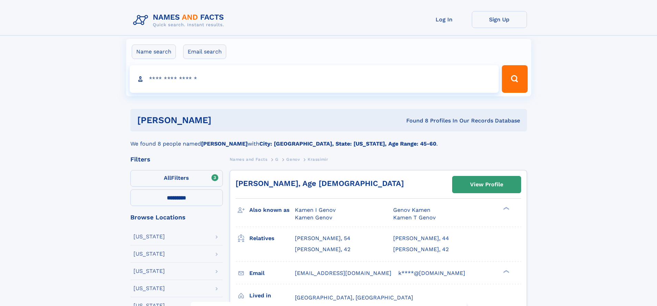 Image resolution: width=657 pixels, height=306 pixels. What do you see at coordinates (272, 273) in the screenshot?
I see `h3: Email` at bounding box center [272, 273].